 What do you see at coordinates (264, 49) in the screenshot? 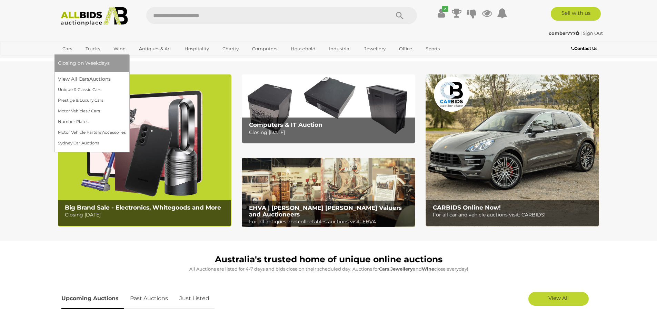
I see `a: Computers` at bounding box center [264, 49].